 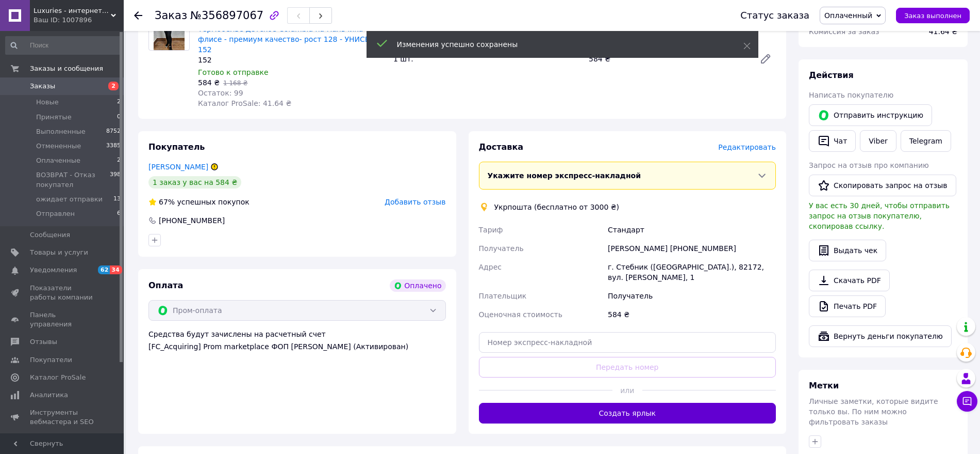 I want to click on span: 0, so click(x=118, y=117).